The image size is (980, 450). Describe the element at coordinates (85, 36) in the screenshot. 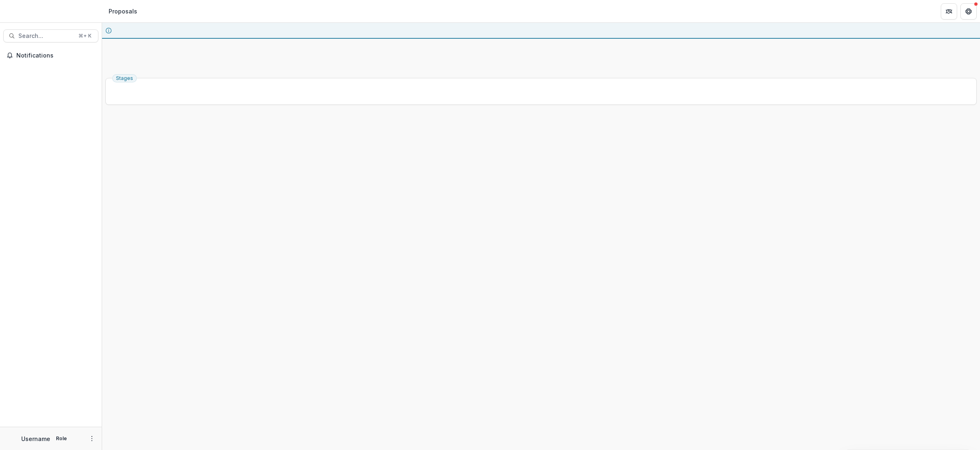

I see `div: ⌘ + K` at that location.